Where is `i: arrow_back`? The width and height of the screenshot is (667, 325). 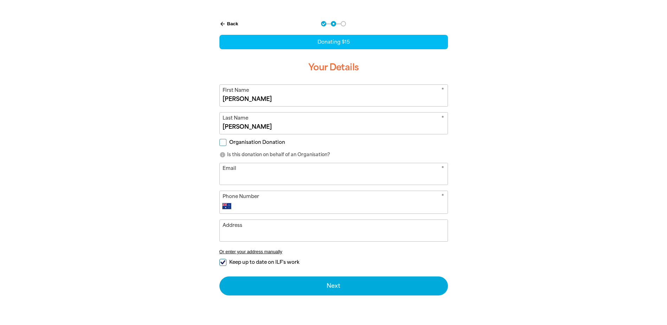 i: arrow_back is located at coordinates (223, 24).